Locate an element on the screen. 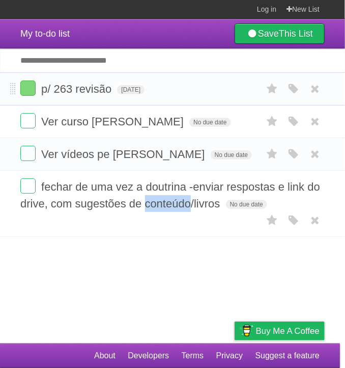 Image resolution: width=345 pixels, height=368 pixels. a: Privacy is located at coordinates (230, 356).